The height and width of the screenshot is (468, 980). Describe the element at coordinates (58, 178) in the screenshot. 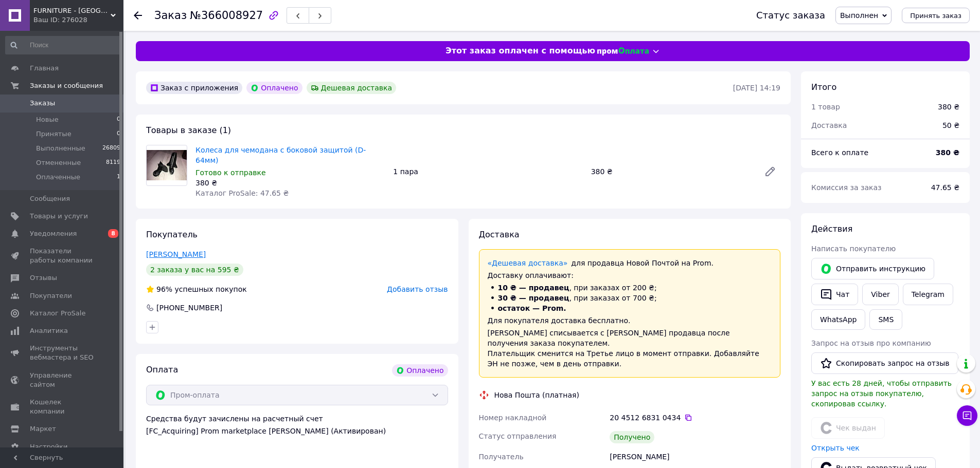

I see `span: Оплаченные` at that location.